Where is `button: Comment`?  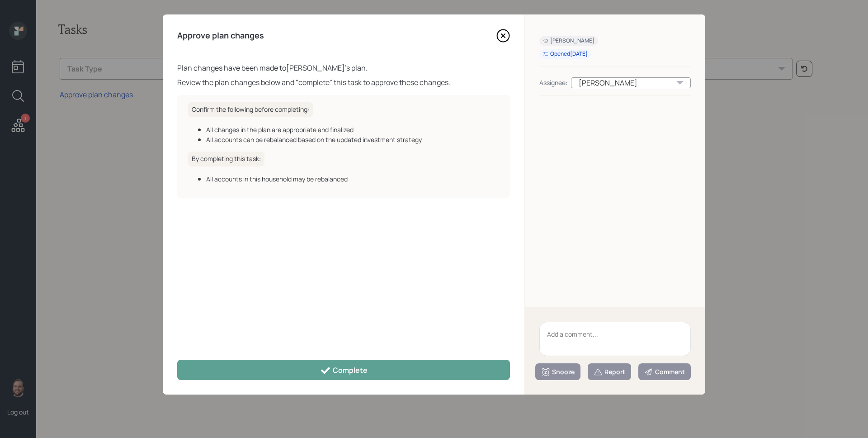 button: Comment is located at coordinates (664, 372).